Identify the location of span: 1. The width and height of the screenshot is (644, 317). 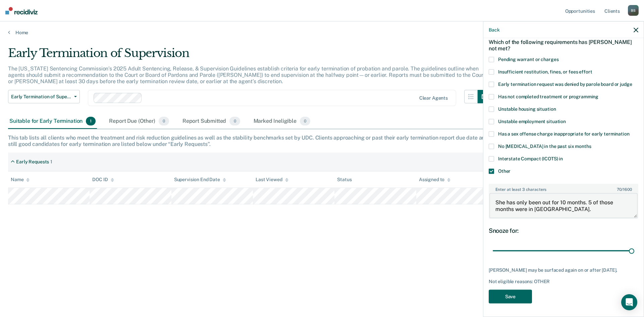
(91, 121).